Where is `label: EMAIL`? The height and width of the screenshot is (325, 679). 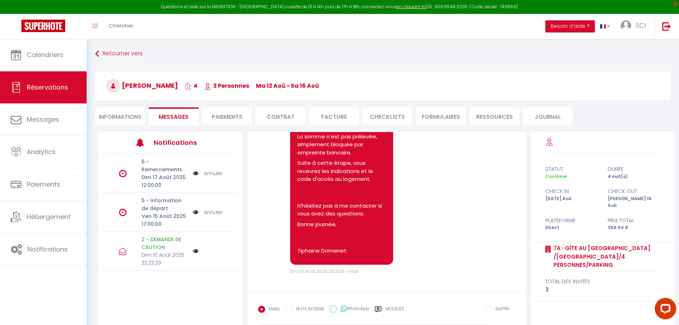
label: EMAIL is located at coordinates (273, 309).